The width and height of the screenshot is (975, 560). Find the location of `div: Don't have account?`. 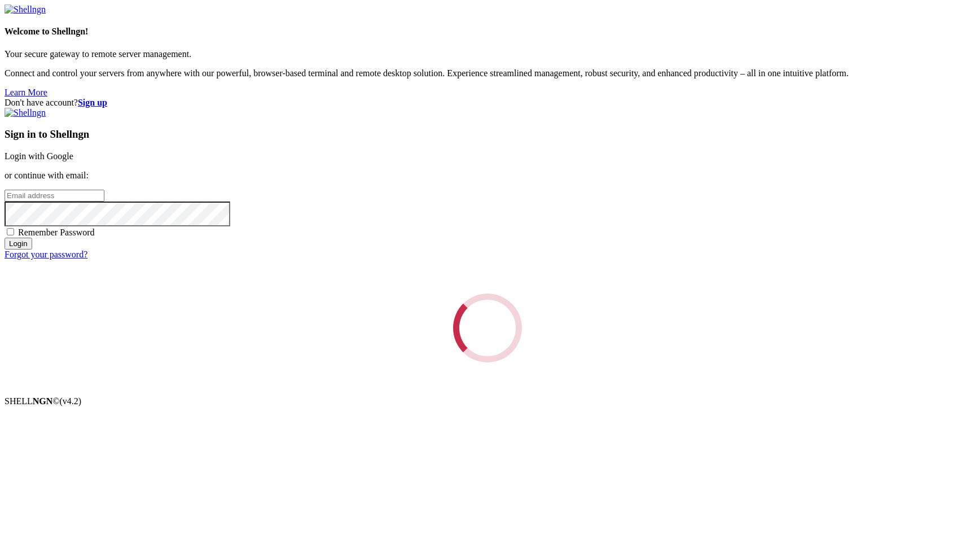

div: Don't have account? is located at coordinates (488, 103).